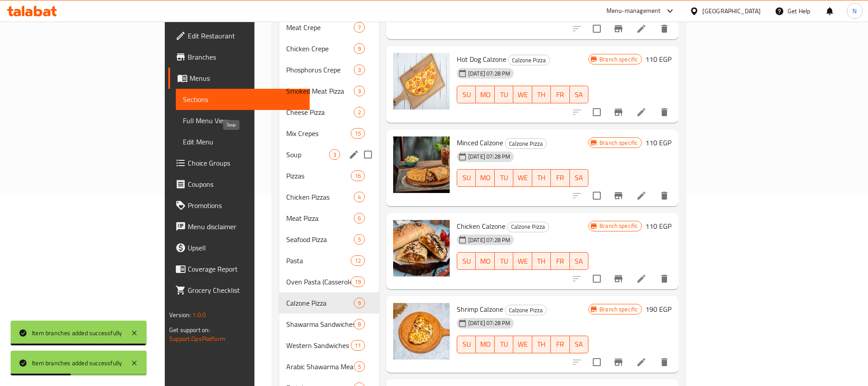  What do you see at coordinates (329, 112) in the screenshot?
I see `div: Cheese Pizza2` at bounding box center [329, 112].